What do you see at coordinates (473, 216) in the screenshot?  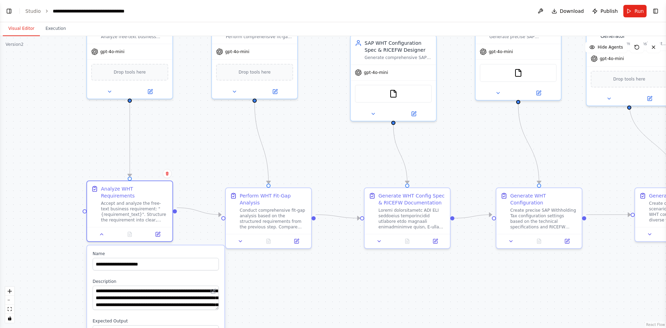 I see `g: Edge from 48804965-f322-4859-9826-c4e23a69c261 to 59fb576d-0266-49ce-aba3-f5ff9e44fed2` at bounding box center [473, 216].